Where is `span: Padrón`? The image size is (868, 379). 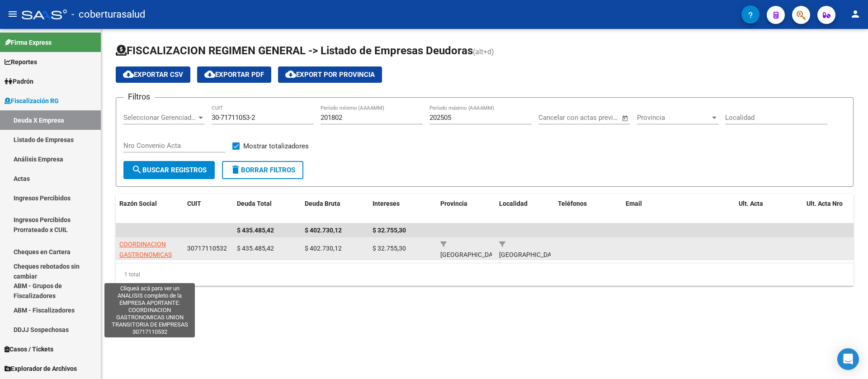 span: Padrón is located at coordinates (19, 82).